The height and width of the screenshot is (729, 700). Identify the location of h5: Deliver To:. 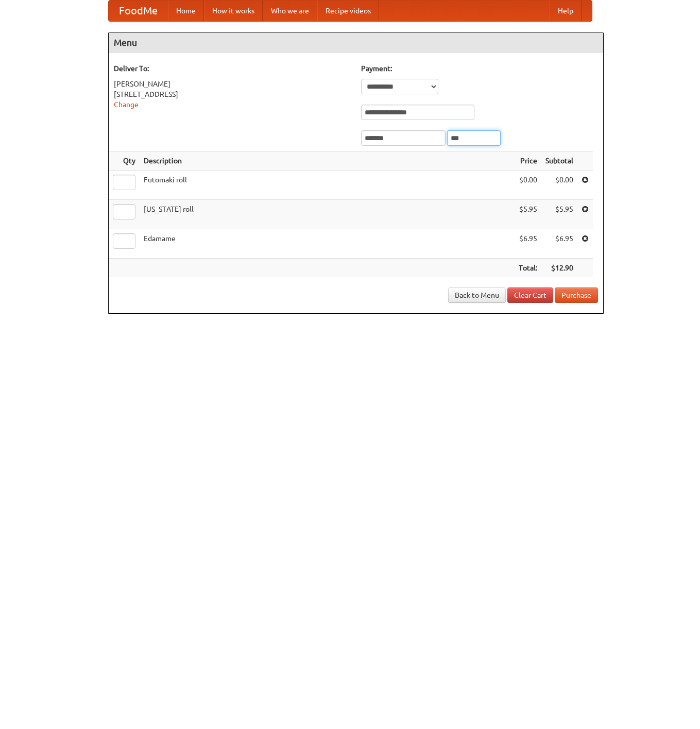
(232, 69).